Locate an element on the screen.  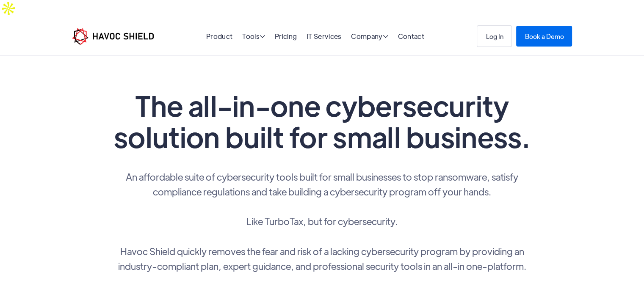
a: Product is located at coordinates (219, 36).